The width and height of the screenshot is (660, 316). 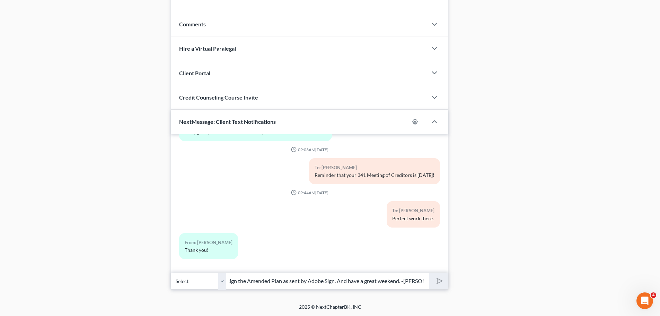 I want to click on div: Perfect work there., so click(x=414, y=218).